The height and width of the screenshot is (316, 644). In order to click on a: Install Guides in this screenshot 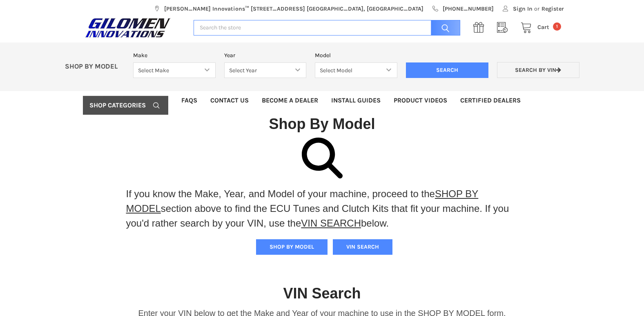, I will do `click(356, 100)`.